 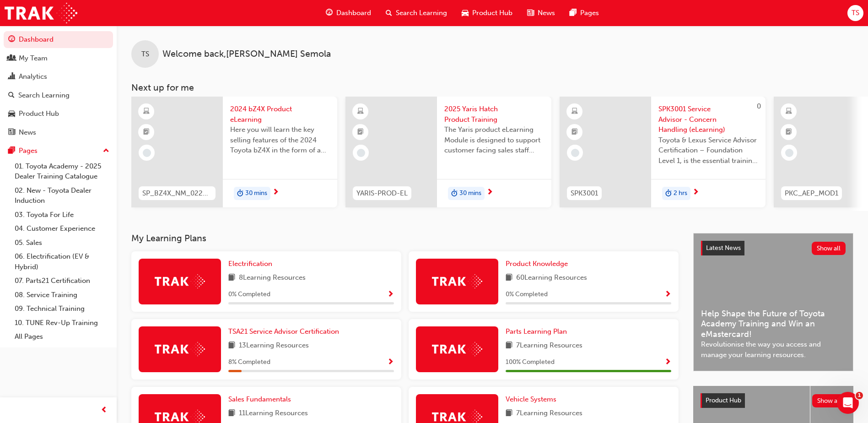 What do you see at coordinates (62, 280) in the screenshot?
I see `a: 07. Parts21 Certification` at bounding box center [62, 280].